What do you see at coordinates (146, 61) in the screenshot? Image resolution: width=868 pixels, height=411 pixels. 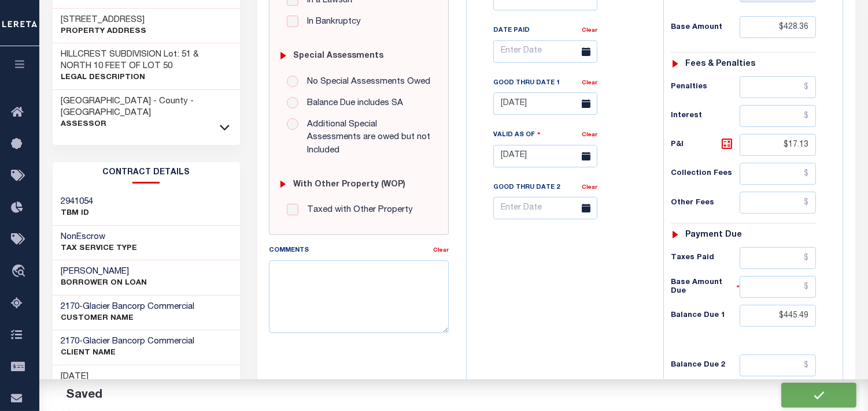 I see `h3: HILLCREST SUBDIVISION Lot: 51 & NORTH 10 FEET OF LOT 50` at bounding box center [146, 61].